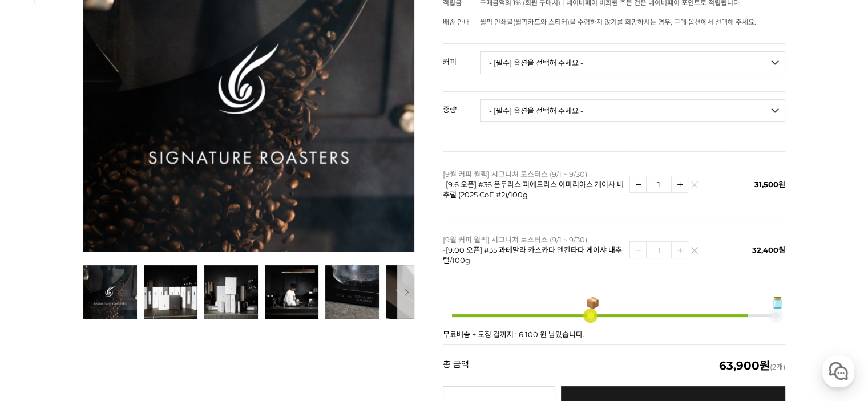  I want to click on p: 무료배송 + 도징 컵까지 : 6,100 원 남았습니다., so click(614, 334).